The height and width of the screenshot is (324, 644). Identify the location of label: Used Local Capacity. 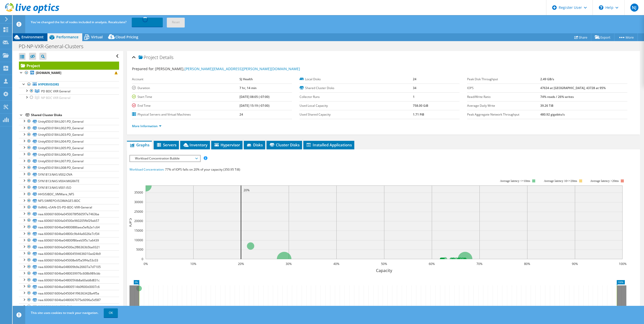
(356, 106).